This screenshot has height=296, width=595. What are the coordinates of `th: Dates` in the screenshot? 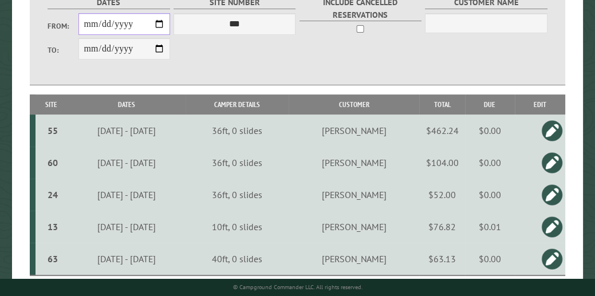 It's located at (127, 104).